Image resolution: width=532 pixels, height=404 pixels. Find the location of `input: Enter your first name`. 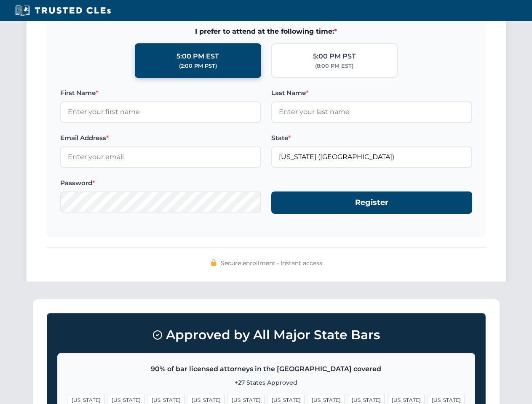

input: Enter your first name is located at coordinates (160, 112).